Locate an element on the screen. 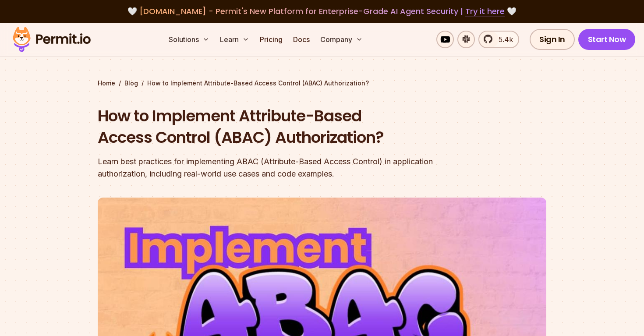 This screenshot has width=644, height=336. button: Learn is located at coordinates (235, 39).